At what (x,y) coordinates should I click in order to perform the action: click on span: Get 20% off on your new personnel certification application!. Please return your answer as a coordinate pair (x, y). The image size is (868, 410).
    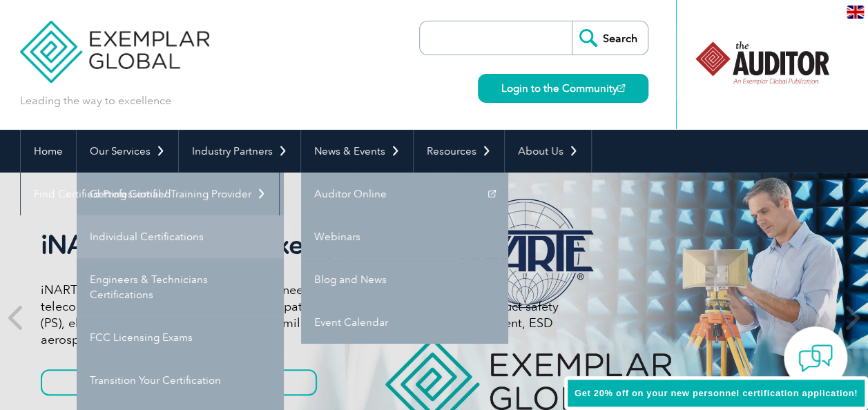
    Looking at the image, I should click on (715, 392).